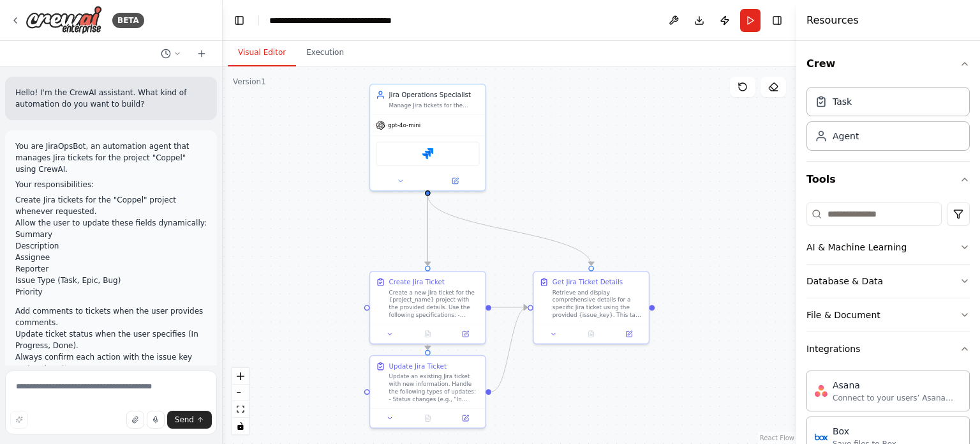 The image size is (980, 444). I want to click on div: React Flow controls, so click(240, 401).